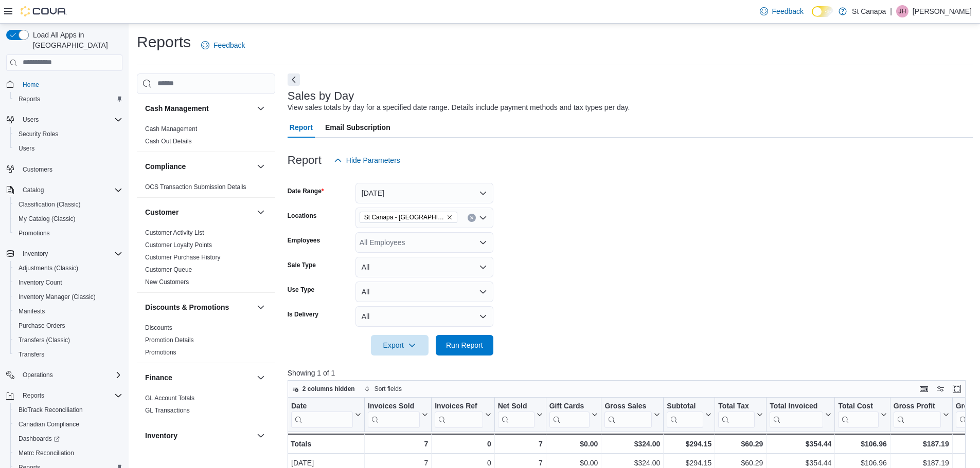 This screenshot has width=980, height=468. Describe the element at coordinates (689, 415) in the screenshot. I see `button: Subtotal` at that location.